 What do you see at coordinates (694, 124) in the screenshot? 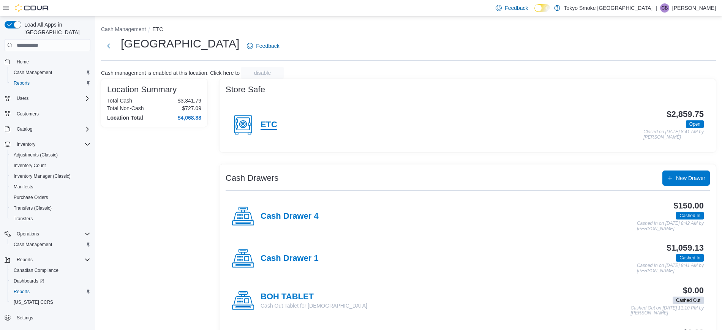
I see `span: Open` at bounding box center [694, 124].